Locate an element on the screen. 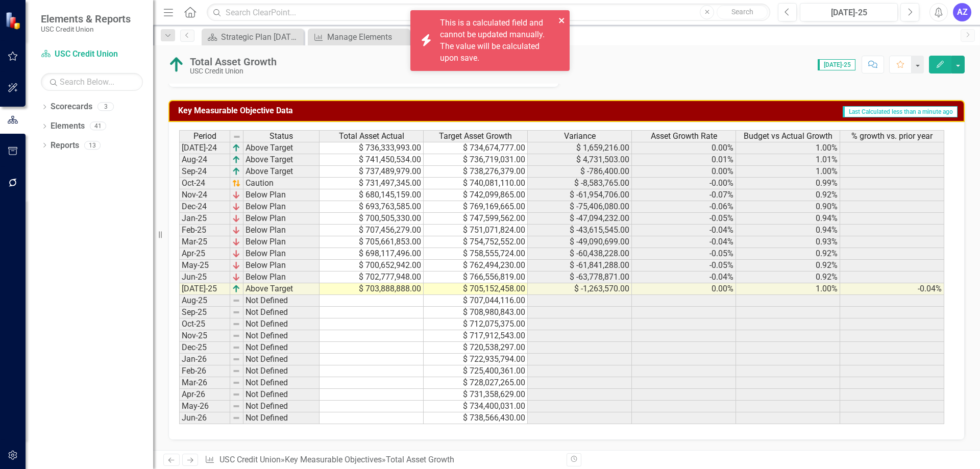 The height and width of the screenshot is (469, 980). img: ClearPoint Strategy is located at coordinates (14, 20).